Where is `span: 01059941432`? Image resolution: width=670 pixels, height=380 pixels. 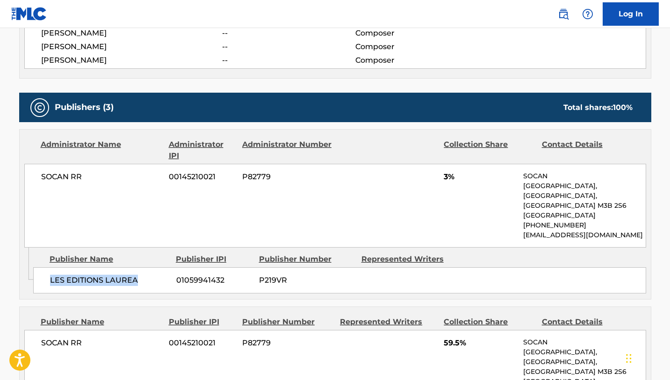
span: 01059941432 is located at coordinates (214, 280).